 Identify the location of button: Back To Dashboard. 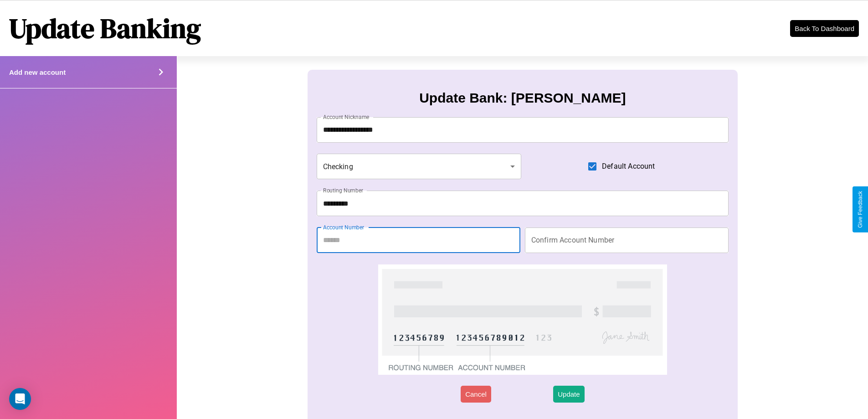
(824, 28).